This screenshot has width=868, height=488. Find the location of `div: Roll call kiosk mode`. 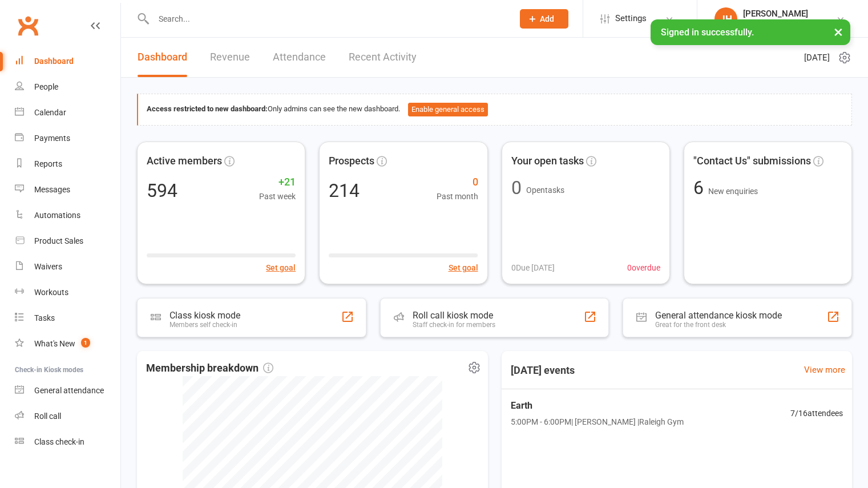

div: Roll call kiosk mode is located at coordinates (453, 315).